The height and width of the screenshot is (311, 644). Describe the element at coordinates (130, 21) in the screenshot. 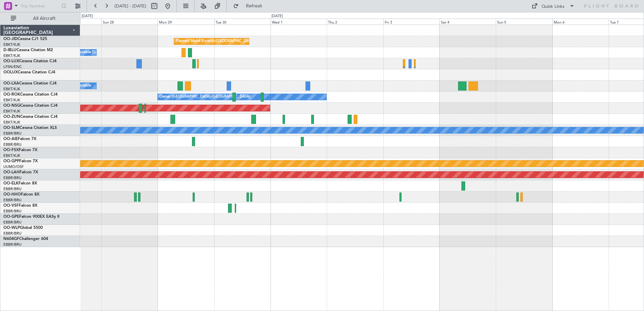

I see `div: Sun 28` at that location.